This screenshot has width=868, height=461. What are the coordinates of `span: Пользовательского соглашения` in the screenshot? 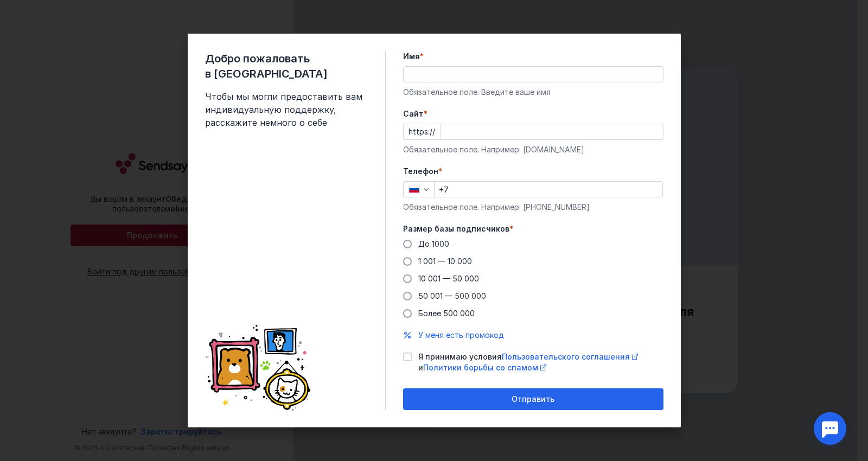 It's located at (566, 356).